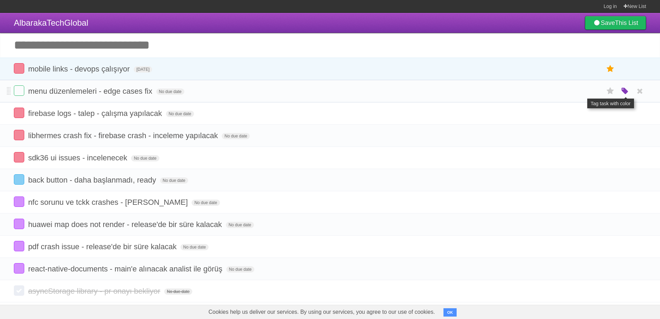 Image resolution: width=660 pixels, height=319 pixels. What do you see at coordinates (126, 268) in the screenshot?
I see `span: react-native-documents - main'e alınacak analist ile görüş` at bounding box center [126, 268].